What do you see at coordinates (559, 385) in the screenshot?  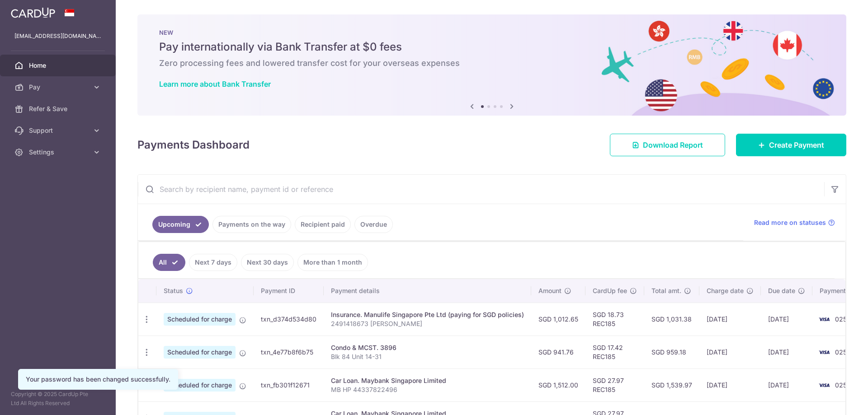 I see `td: SGD 1,512.00` at bounding box center [559, 385].